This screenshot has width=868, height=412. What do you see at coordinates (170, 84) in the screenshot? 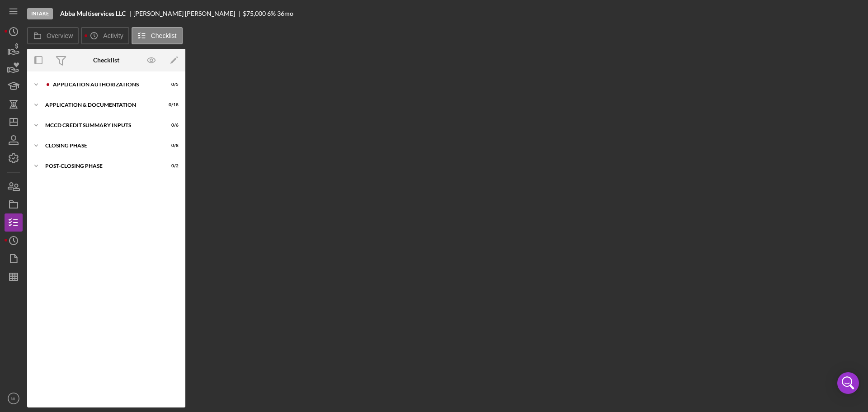
I see `div: 0 / 5` at bounding box center [170, 84].